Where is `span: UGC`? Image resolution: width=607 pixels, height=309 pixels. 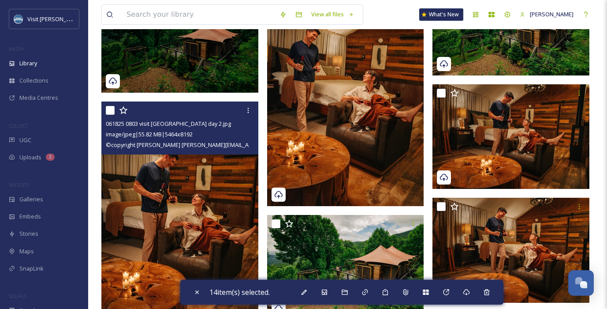 span: UGC is located at coordinates (25, 140).